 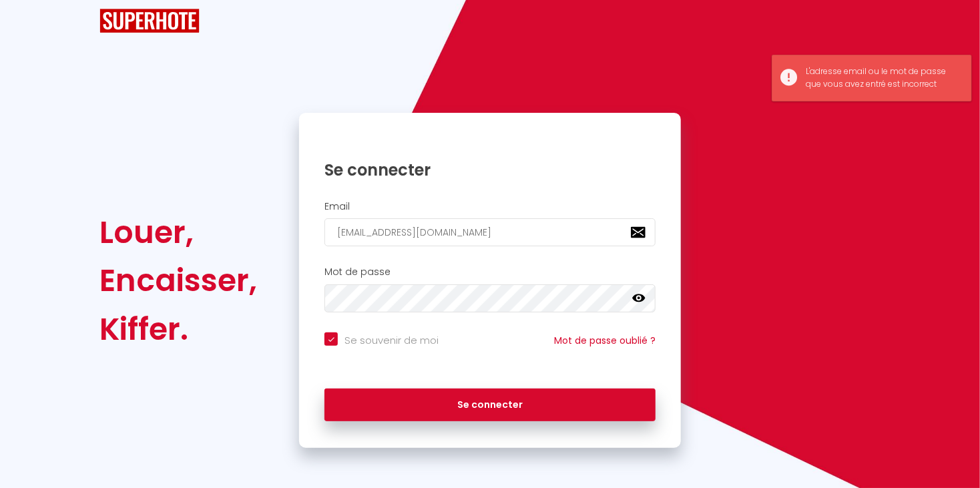 I want to click on a: Mot de passe oublié ?, so click(x=605, y=341).